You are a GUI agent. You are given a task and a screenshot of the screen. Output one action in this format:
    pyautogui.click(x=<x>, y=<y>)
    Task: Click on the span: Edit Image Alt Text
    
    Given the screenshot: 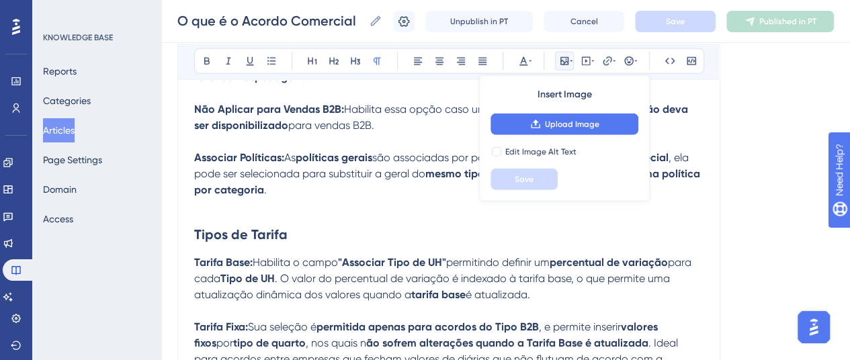 What is the action you would take?
    pyautogui.click(x=541, y=152)
    